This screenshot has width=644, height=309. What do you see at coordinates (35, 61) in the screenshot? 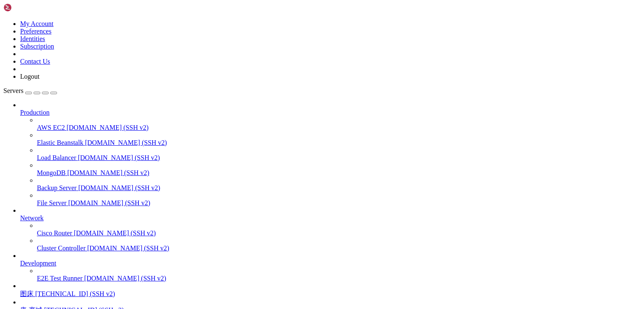
I see `a: Contact Us` at bounding box center [35, 61].